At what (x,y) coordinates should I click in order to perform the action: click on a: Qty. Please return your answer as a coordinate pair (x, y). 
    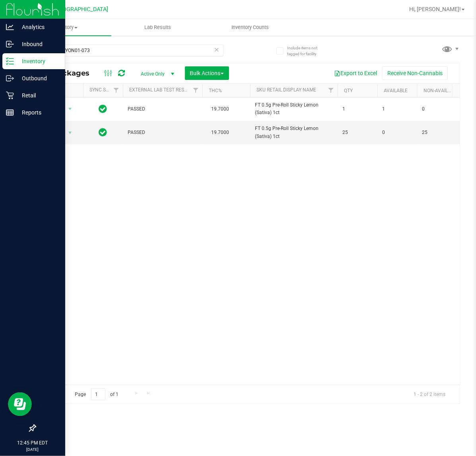
    Looking at the image, I should click on (348, 90).